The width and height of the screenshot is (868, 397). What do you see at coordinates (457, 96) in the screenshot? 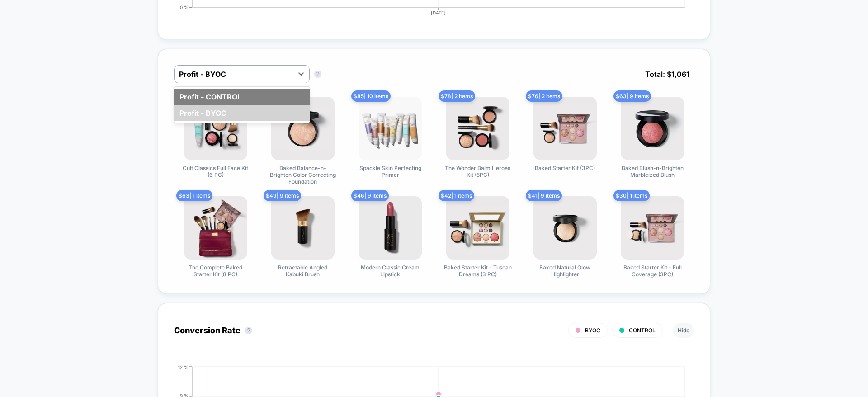
I see `span: $ 78 | 2 items` at bounding box center [457, 96].